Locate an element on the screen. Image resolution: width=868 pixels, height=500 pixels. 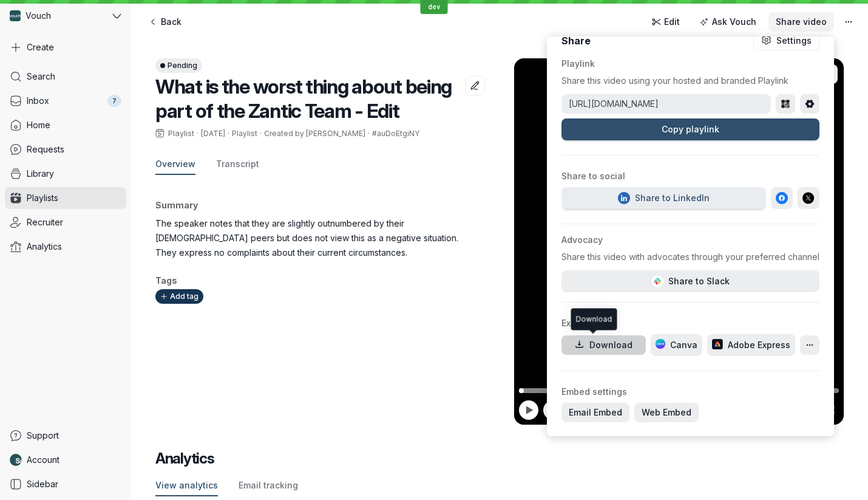
span: Library is located at coordinates (40, 173).